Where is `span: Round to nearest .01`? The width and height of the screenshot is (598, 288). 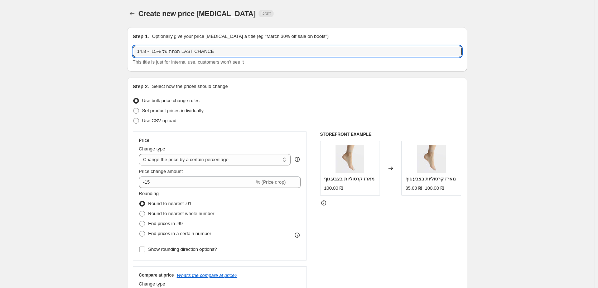
span: Round to nearest .01 is located at coordinates (170, 204).